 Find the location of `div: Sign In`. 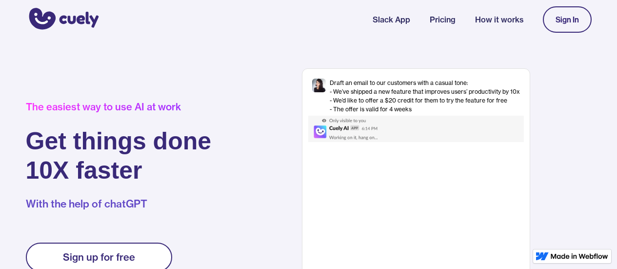

div: Sign In is located at coordinates (567, 19).